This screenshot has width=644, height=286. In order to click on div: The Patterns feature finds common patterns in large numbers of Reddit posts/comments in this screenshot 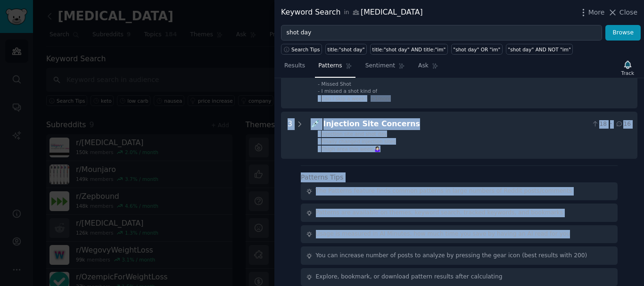, I will do `click(444, 191)`.